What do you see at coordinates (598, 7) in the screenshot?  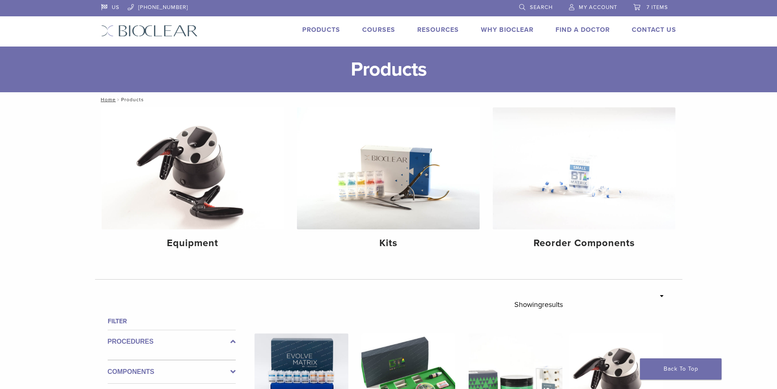 I see `span: My Account` at bounding box center [598, 7].